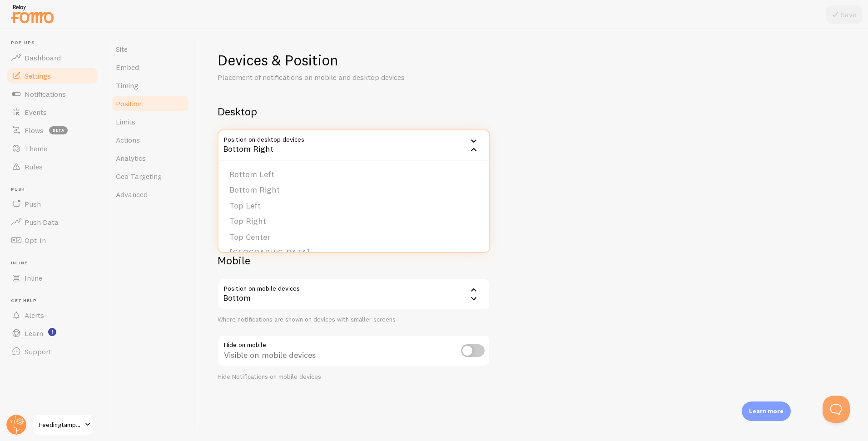 Image resolution: width=868 pixels, height=441 pixels. Describe the element at coordinates (55, 301) in the screenshot. I see `span: Get Help` at that location.